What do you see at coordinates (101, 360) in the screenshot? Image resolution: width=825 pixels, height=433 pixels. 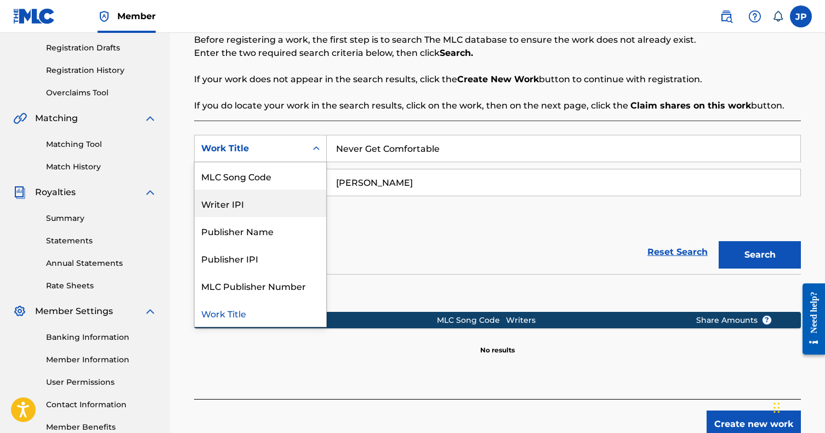 I see `a: Member Information` at bounding box center [101, 360].